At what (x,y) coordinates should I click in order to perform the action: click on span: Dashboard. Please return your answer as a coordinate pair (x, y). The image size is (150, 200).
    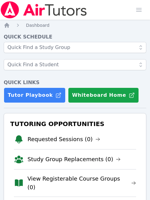
    Looking at the image, I should click on (38, 25).